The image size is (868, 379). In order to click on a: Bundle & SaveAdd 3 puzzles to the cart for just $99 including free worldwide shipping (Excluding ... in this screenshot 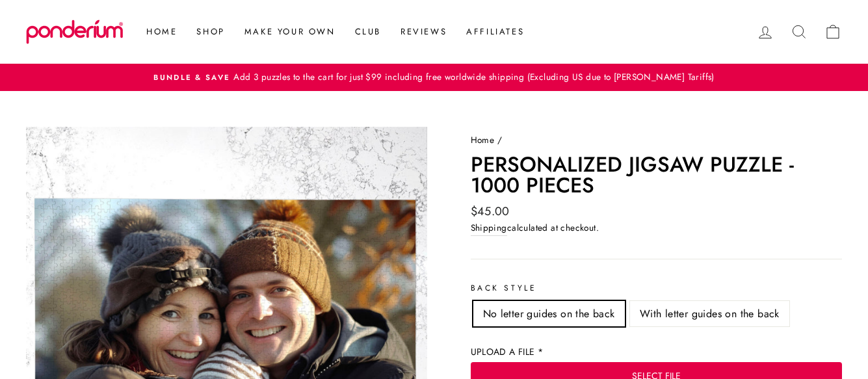, I will do `click(434, 77)`.